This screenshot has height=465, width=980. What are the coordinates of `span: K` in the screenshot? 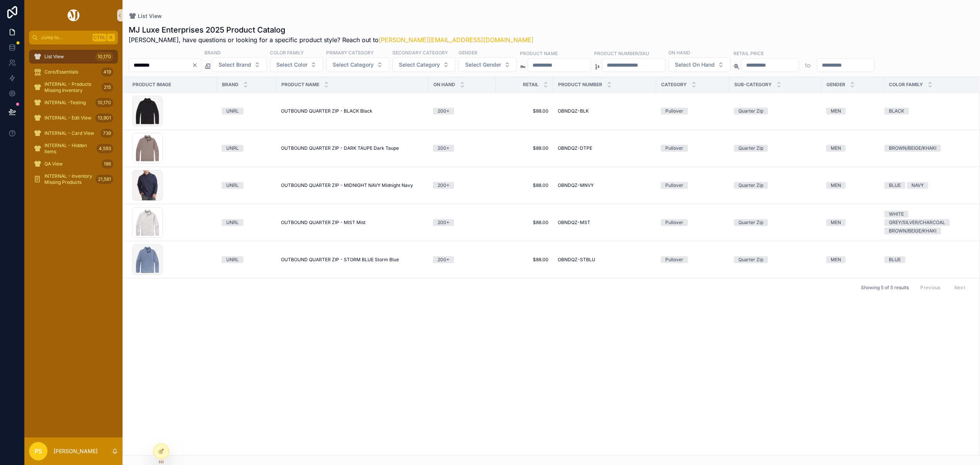 It's located at (111, 38).